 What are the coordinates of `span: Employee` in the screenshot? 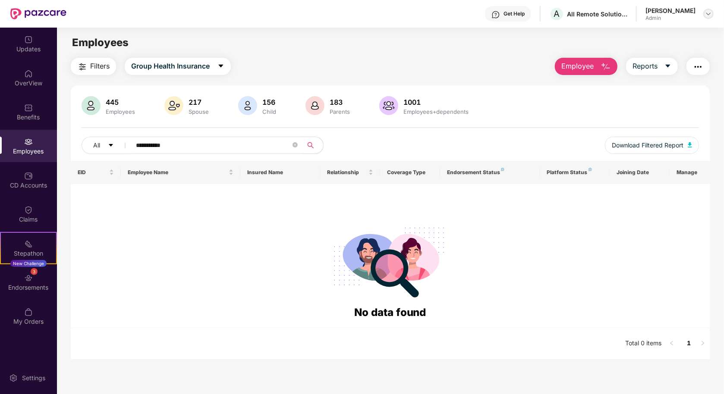 It's located at (577, 66).